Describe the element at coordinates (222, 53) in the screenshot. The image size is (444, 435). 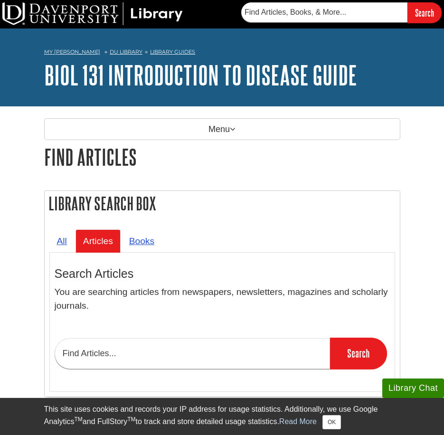
I see `nav: breadcrumb` at that location.